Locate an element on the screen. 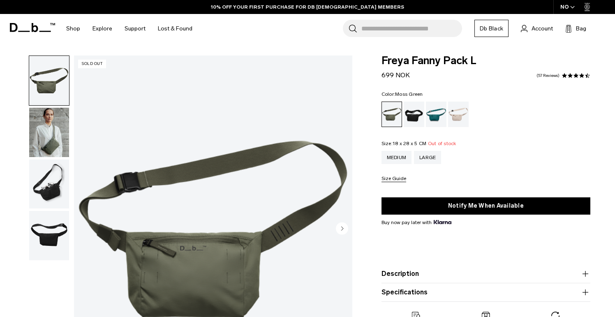 The width and height of the screenshot is (615, 317). span: 18 x 28 x 5 CM is located at coordinates (409, 143).